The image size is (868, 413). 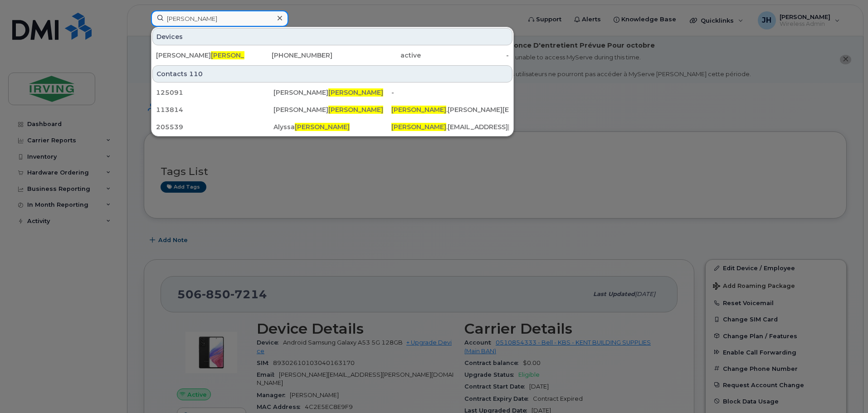 I want to click on div: Devices, so click(x=332, y=37).